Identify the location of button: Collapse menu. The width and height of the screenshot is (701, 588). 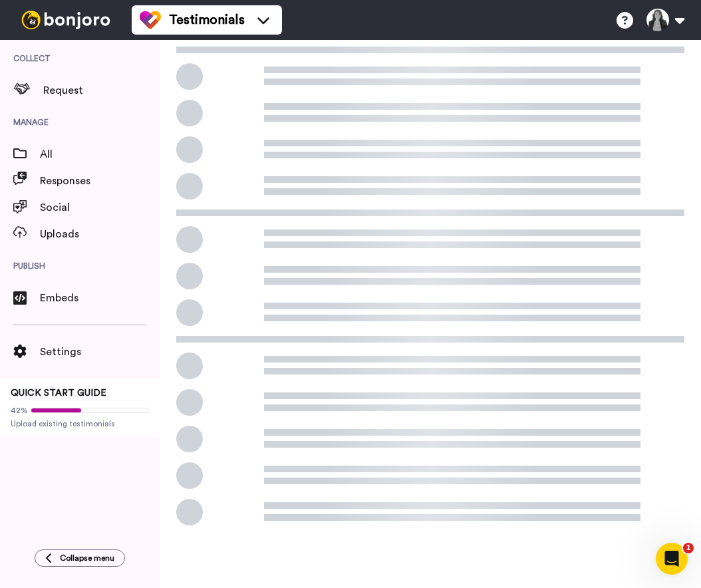
(80, 558).